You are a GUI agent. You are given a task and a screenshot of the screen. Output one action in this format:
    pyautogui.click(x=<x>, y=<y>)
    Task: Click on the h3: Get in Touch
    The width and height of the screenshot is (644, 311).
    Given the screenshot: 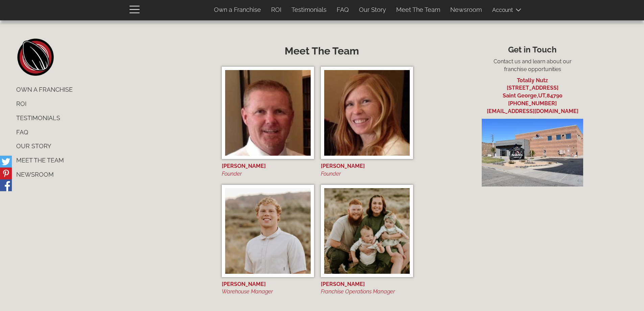 What is the action you would take?
    pyautogui.click(x=532, y=50)
    